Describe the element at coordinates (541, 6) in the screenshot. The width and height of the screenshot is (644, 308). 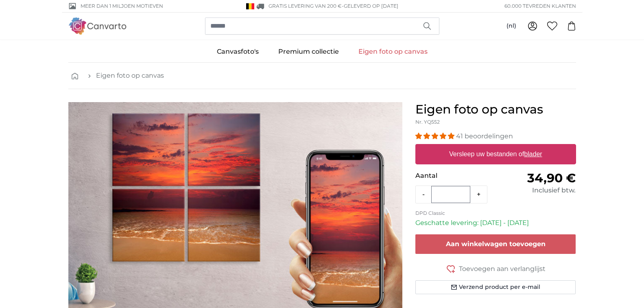
I see `span: 60.000 tevreden klanten` at that location.